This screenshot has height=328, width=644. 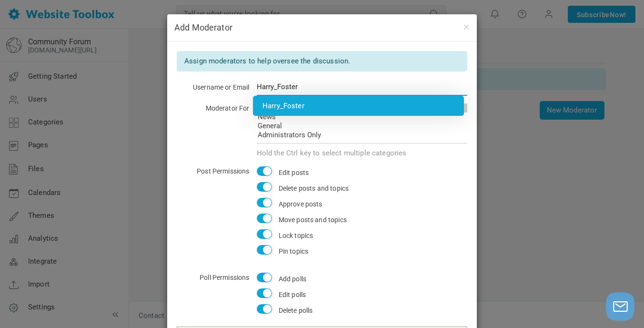 I want to click on label: Delete polls, so click(x=296, y=310).